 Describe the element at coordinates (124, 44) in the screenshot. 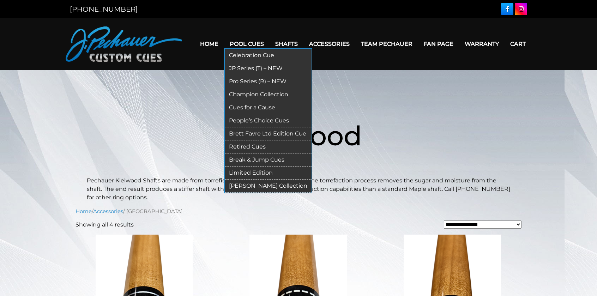

I see `img: Pechauer Custom Cues` at that location.